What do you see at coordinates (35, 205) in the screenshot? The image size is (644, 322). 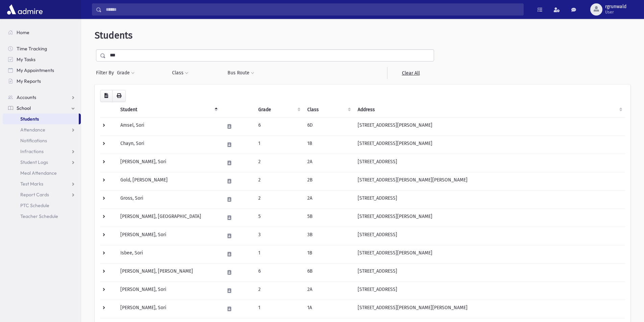 I see `span: PTC Schedule` at bounding box center [35, 205].